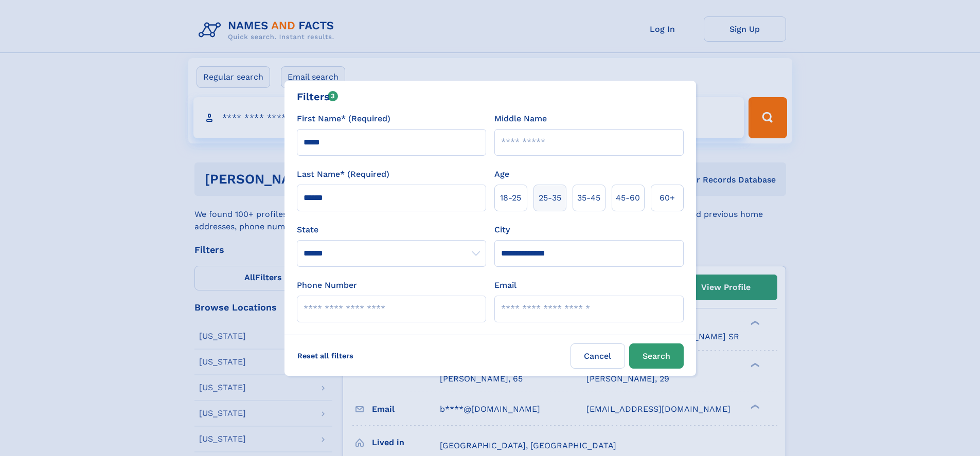 Image resolution: width=980 pixels, height=456 pixels. I want to click on label: Cancel, so click(598, 355).